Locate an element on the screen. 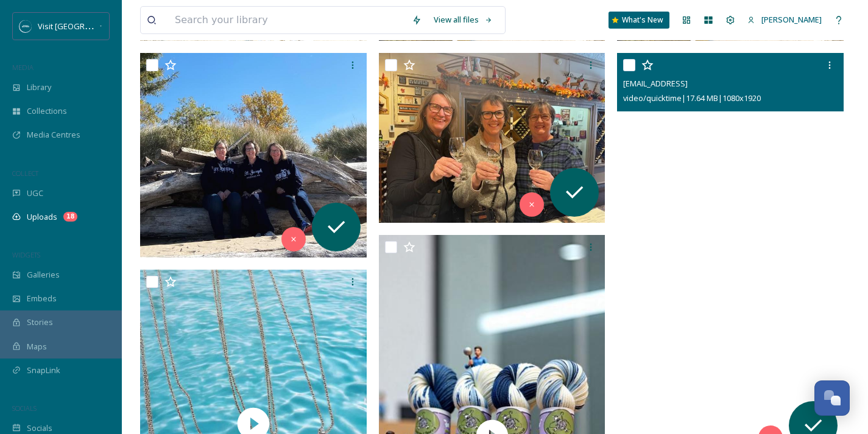  span: Socials is located at coordinates (40, 428).